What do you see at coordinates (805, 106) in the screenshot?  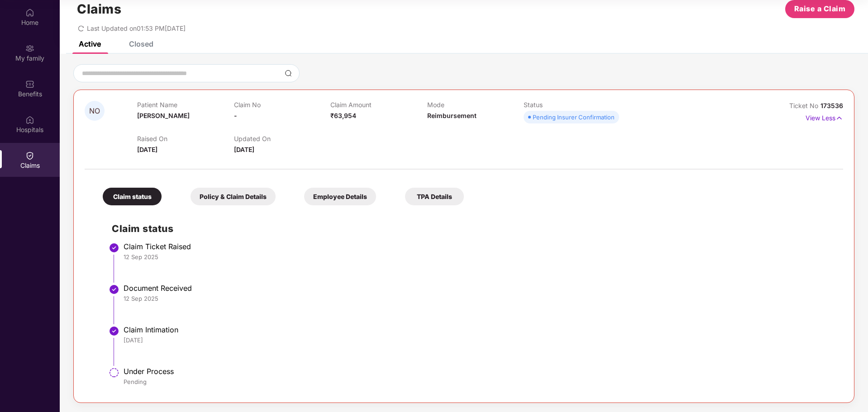 I see `span: Ticket No` at bounding box center [805, 106].